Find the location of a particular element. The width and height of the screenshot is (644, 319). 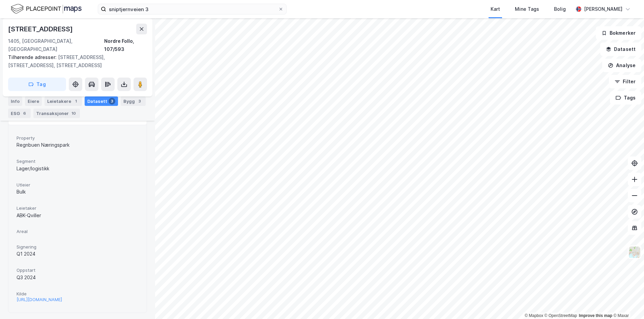

div: Bygg is located at coordinates (133, 101).